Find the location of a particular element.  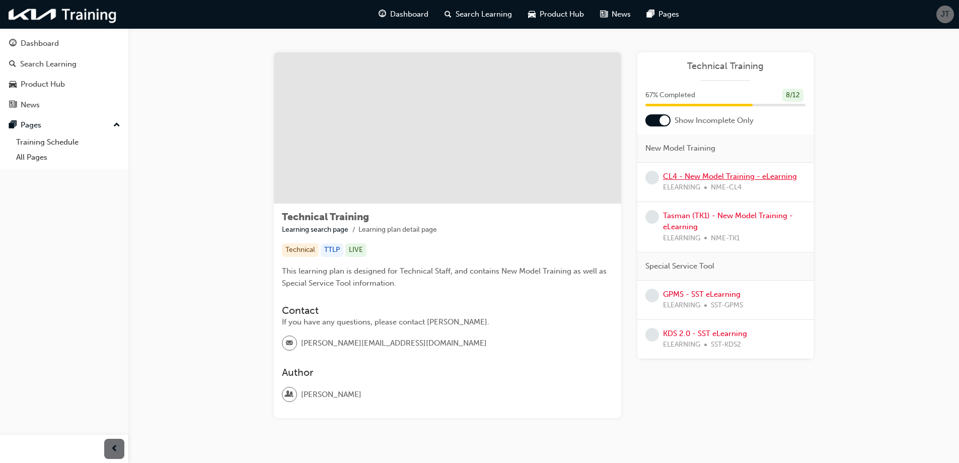

div: TTLP is located at coordinates (332, 250).